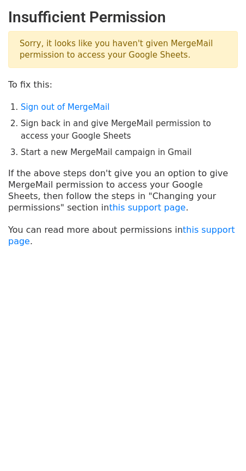  What do you see at coordinates (129, 152) in the screenshot?
I see `li: Start a new MergeMail campaign in Gmail` at bounding box center [129, 152].